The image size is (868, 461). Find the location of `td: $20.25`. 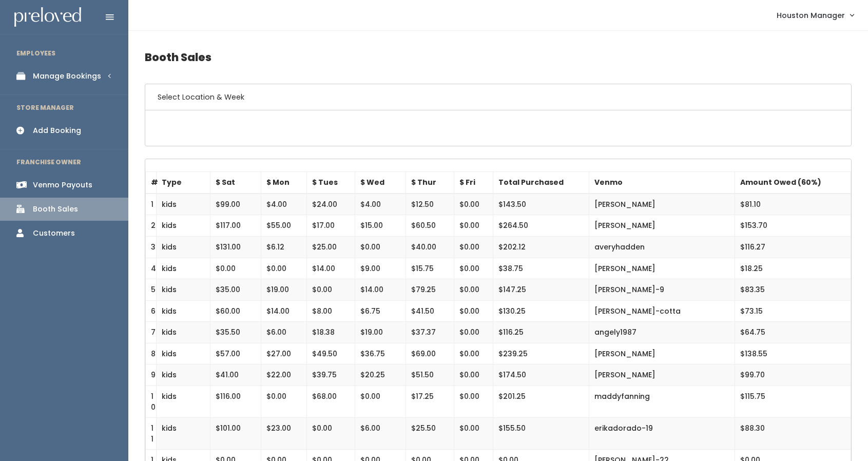

td: $20.25 is located at coordinates (380, 375).